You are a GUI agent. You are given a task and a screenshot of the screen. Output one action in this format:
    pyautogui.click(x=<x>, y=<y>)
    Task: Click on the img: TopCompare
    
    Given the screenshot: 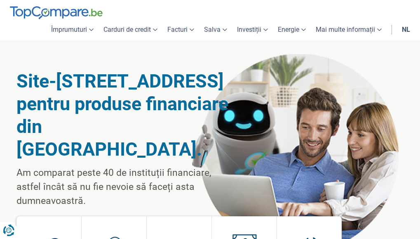 What is the action you would take?
    pyautogui.click(x=56, y=13)
    